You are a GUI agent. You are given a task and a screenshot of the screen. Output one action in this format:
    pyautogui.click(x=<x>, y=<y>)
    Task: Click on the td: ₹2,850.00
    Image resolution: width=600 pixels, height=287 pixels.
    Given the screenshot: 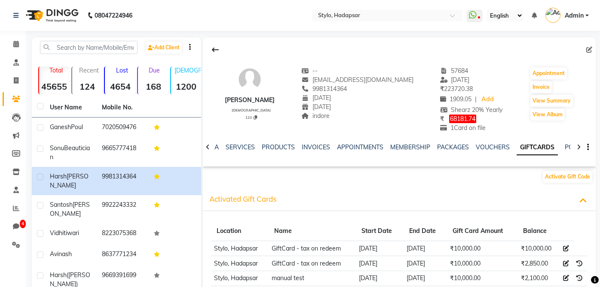 What is the action you would take?
    pyautogui.click(x=539, y=264)
    